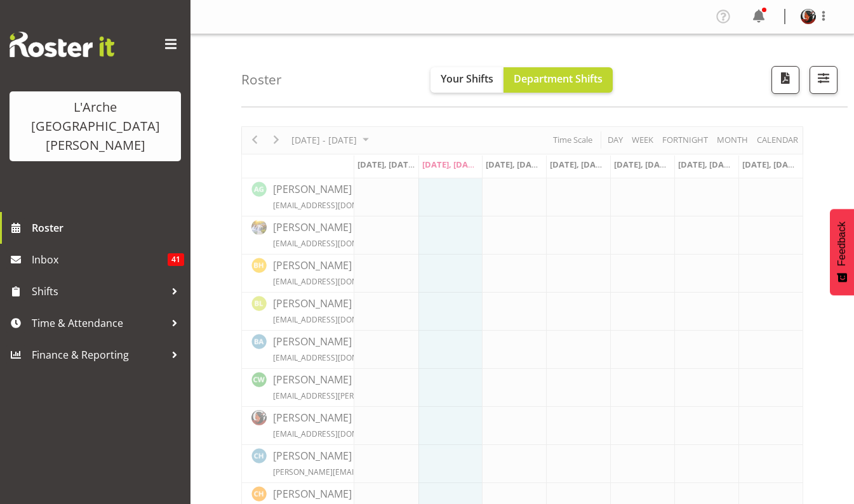  What do you see at coordinates (809, 16) in the screenshot?
I see `img: cherri-waata-vale45b4d6aa2776c258a6e23f06169d83f5.png` at bounding box center [809, 16].